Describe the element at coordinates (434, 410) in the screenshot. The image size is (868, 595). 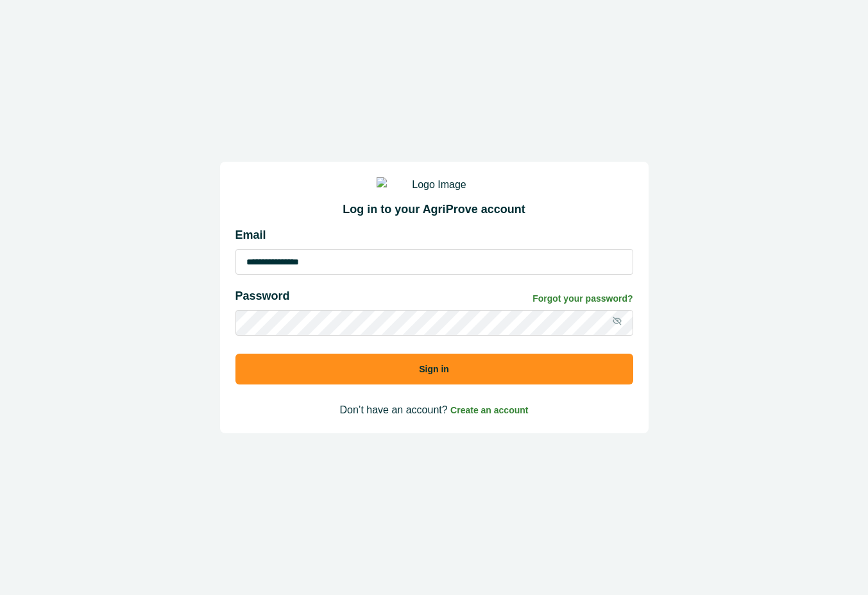
I see `p: Don’t have an account?` at that location.